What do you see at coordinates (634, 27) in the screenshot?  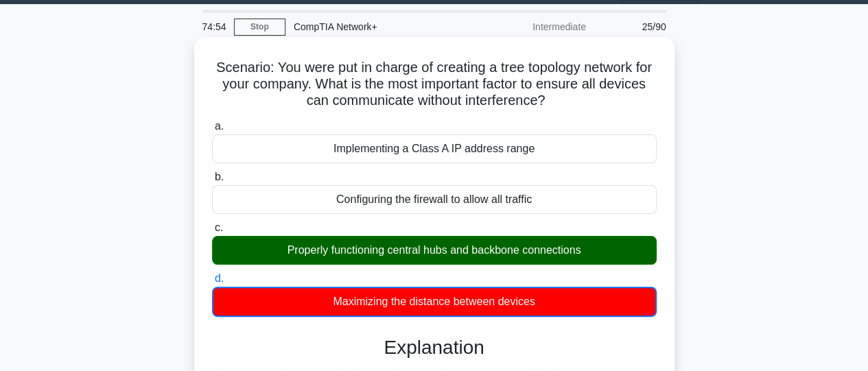 I see `div: 25/90` at bounding box center [634, 27].